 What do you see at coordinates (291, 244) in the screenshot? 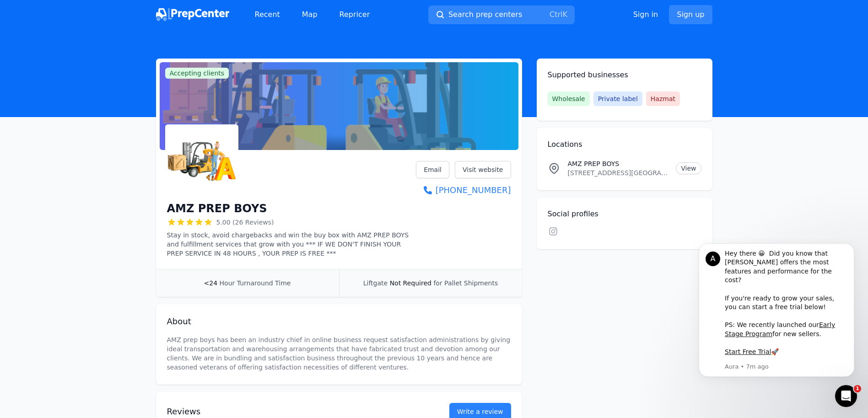
I see `p: Stay in stock, avoid chargebacks and win the buy box with AMZ PREP BOYS and fulfillment services ...` at bounding box center [291, 244].